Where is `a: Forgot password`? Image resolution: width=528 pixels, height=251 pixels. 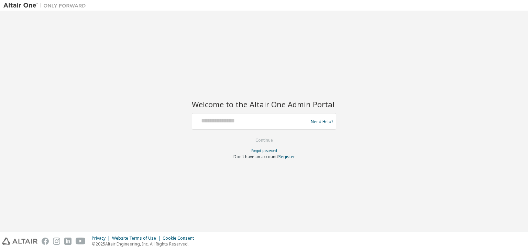 a: Forgot password is located at coordinates (264, 150).